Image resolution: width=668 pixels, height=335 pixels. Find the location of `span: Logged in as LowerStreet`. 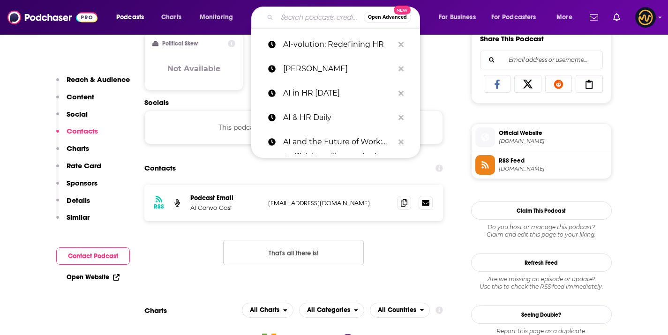

span: Logged in as LowerStreet is located at coordinates (646, 17).